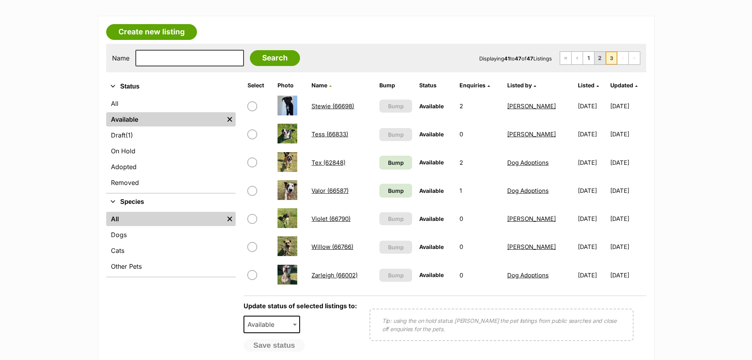  What do you see at coordinates (475, 85) in the screenshot?
I see `a: Enquiries` at bounding box center [475, 85].